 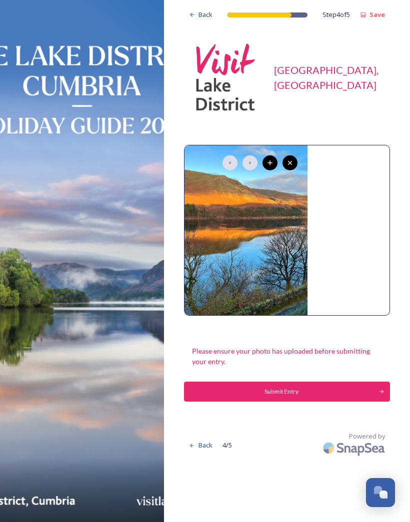 I want to click on img: IMG_9653.jpeg, so click(x=246, y=230).